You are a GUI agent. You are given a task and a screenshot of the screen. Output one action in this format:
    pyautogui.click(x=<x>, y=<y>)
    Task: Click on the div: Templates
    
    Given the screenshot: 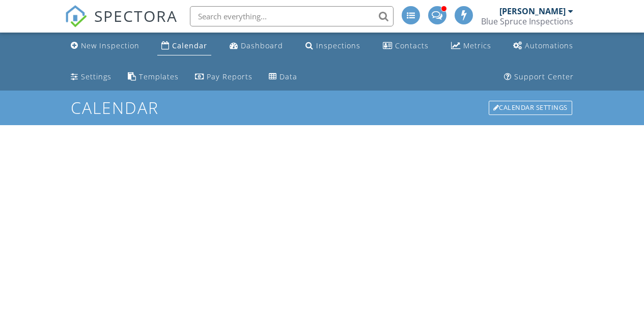 What is the action you would take?
    pyautogui.click(x=159, y=76)
    